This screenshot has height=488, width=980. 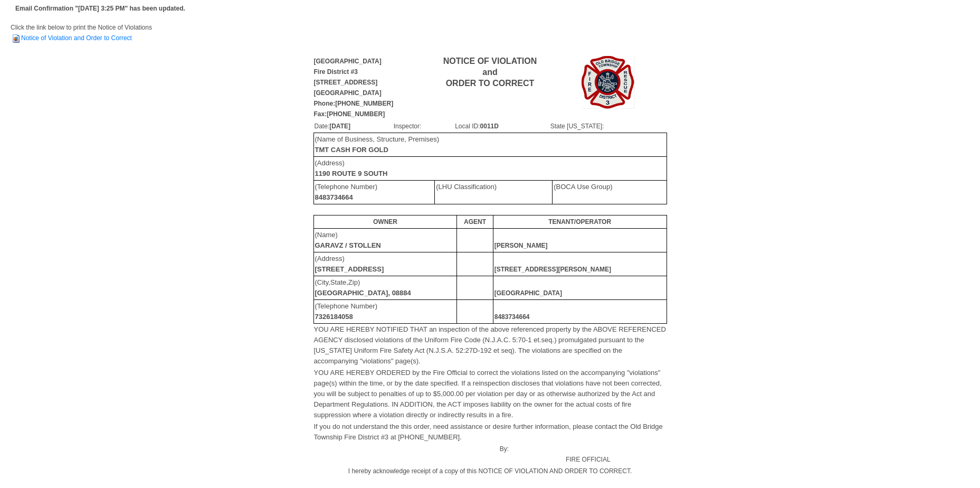 I want to click on font: (BOCA Use Group), so click(x=582, y=186).